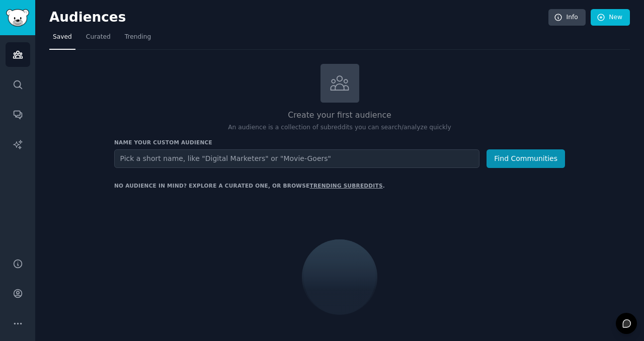 The image size is (644, 341). What do you see at coordinates (138, 39) in the screenshot?
I see `a: Trending` at bounding box center [138, 39].